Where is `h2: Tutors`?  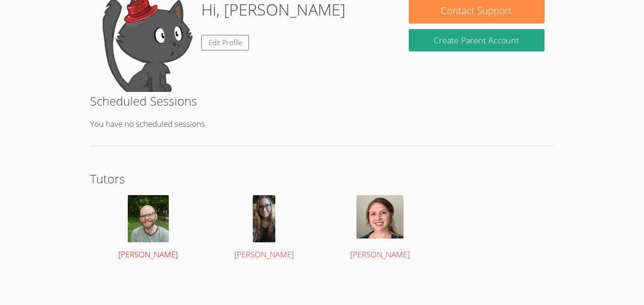 h2: Tutors is located at coordinates (322, 179).